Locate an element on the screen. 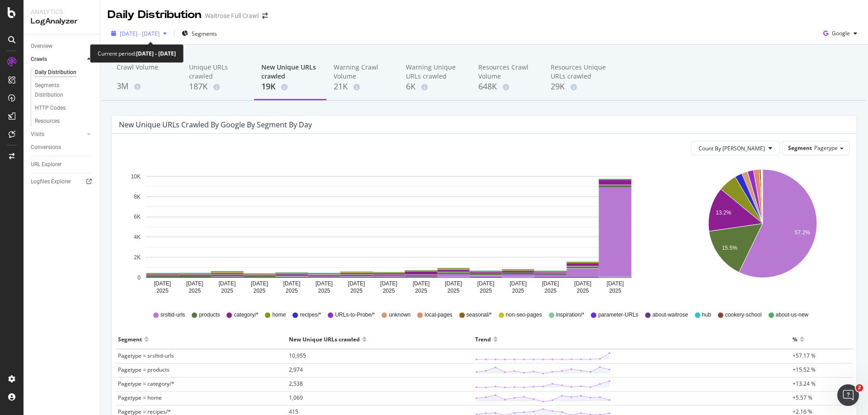  span: Google is located at coordinates (841, 33).